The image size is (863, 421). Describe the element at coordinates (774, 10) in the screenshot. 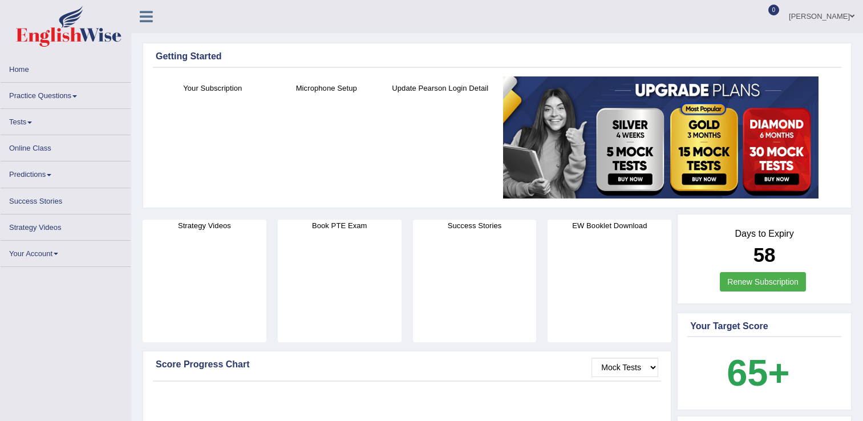

I see `span: 0` at that location.